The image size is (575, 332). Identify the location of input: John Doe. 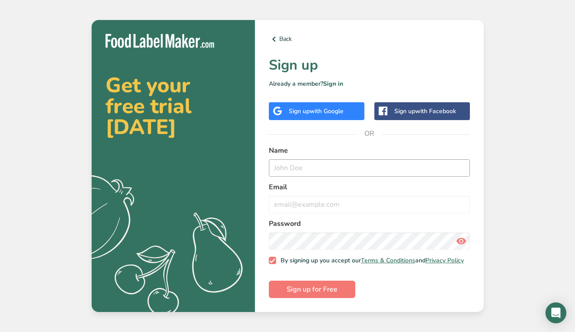
(369, 168).